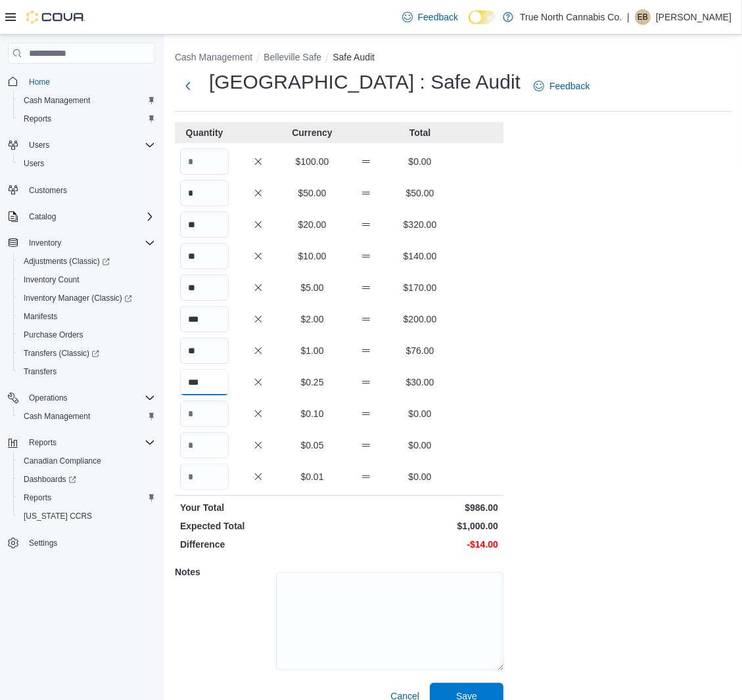 This screenshot has width=742, height=700. What do you see at coordinates (312, 161) in the screenshot?
I see `p: $100.00` at bounding box center [312, 161].